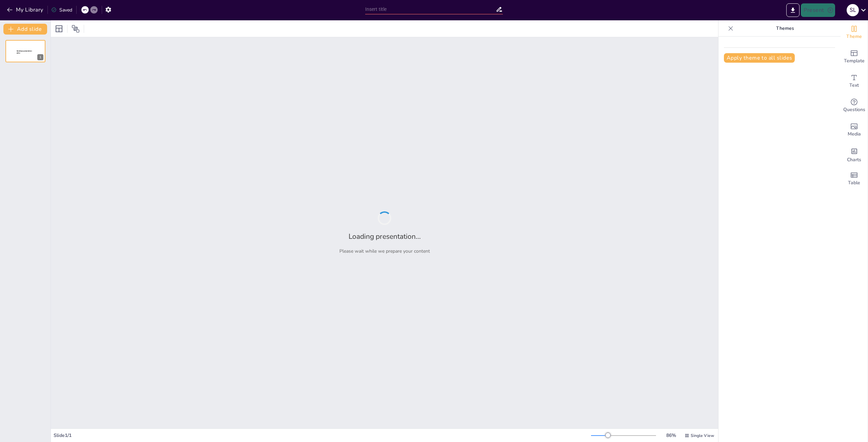 This screenshot has width=868, height=442. Describe the element at coordinates (785, 28) in the screenshot. I see `p: Themes` at that location.